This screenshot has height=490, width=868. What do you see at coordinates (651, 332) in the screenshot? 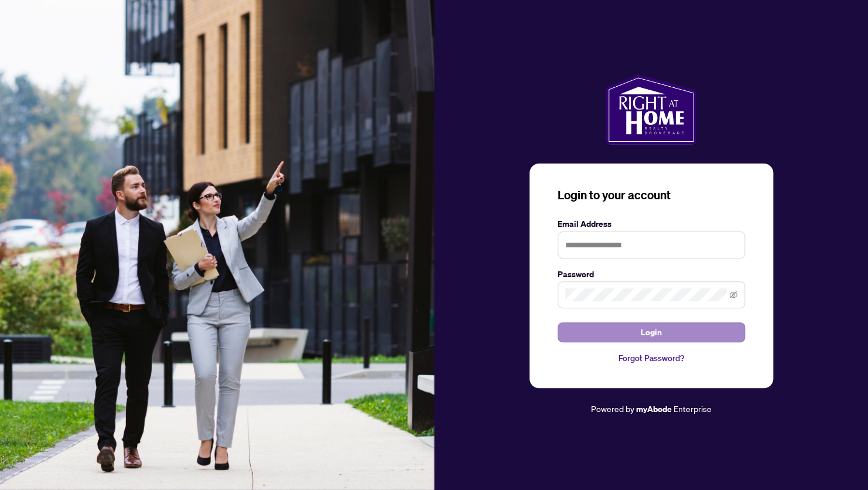
I see `span: Login` at bounding box center [651, 332].